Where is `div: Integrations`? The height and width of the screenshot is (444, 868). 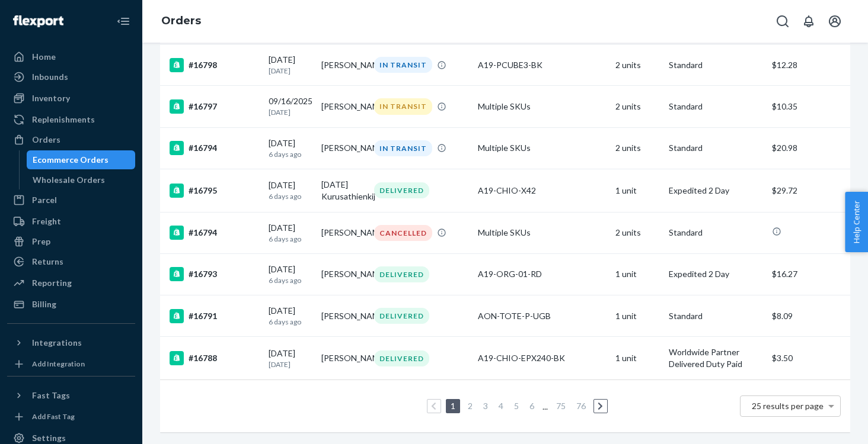
div: Integrations is located at coordinates (57, 343).